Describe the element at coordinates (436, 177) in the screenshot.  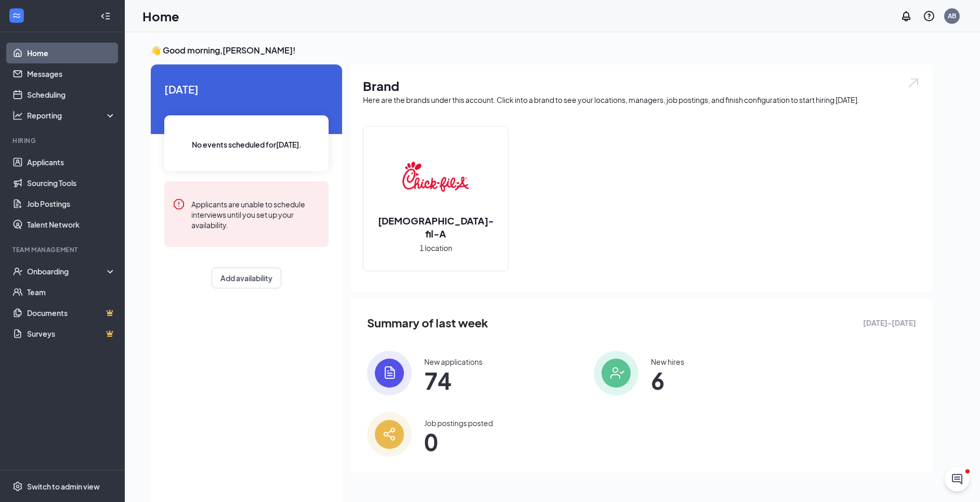
I see `img: Chick-fil-A` at that location.